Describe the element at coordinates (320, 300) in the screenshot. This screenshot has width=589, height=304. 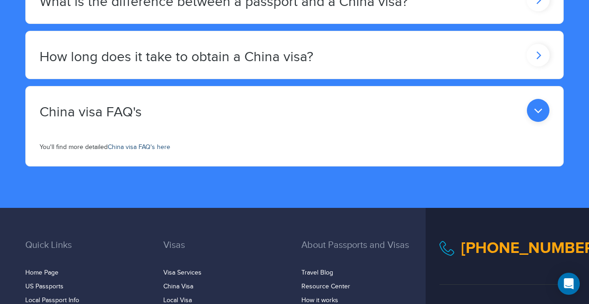
I see `a: How it works` at that location.